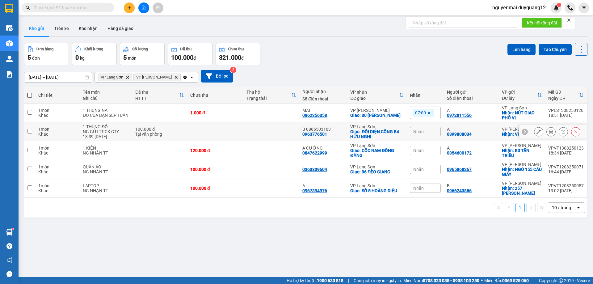  I want to click on span: đ, so click(242, 58).